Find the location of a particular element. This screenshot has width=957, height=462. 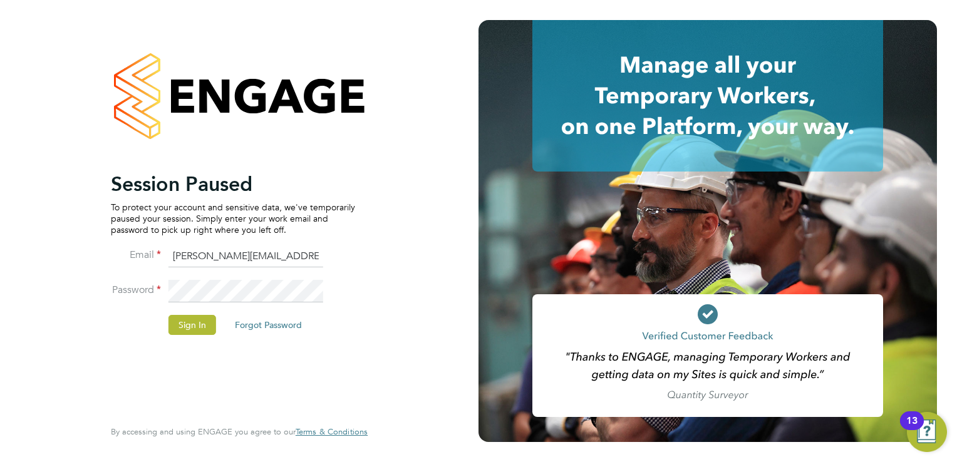

div: 13 is located at coordinates (912, 429).